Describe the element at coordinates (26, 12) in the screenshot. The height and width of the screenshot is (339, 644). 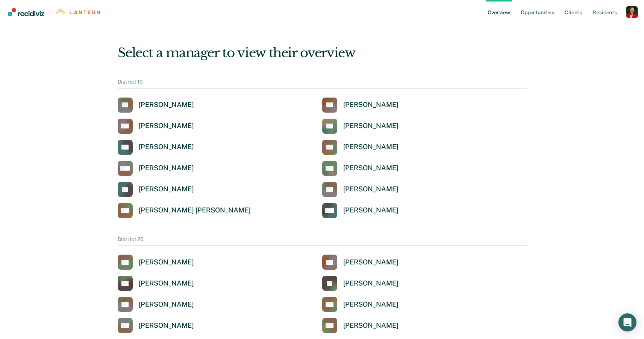
I see `img: Recidiviz` at that location.